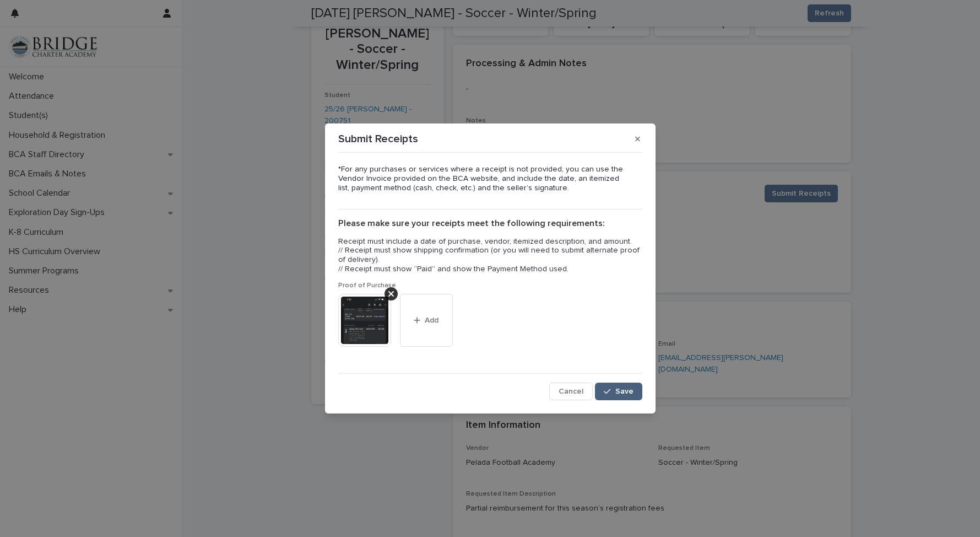 The height and width of the screenshot is (537, 980). Describe the element at coordinates (490, 178) in the screenshot. I see `p: *For any purchases or services where a receipt is not provided, you can use the Vendor Invoice pr...` at that location.